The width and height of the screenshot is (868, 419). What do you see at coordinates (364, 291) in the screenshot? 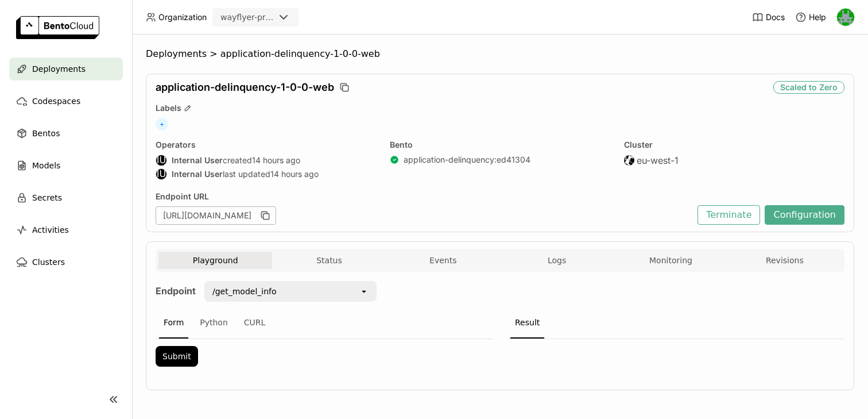
I see `svg: open` at bounding box center [364, 291].